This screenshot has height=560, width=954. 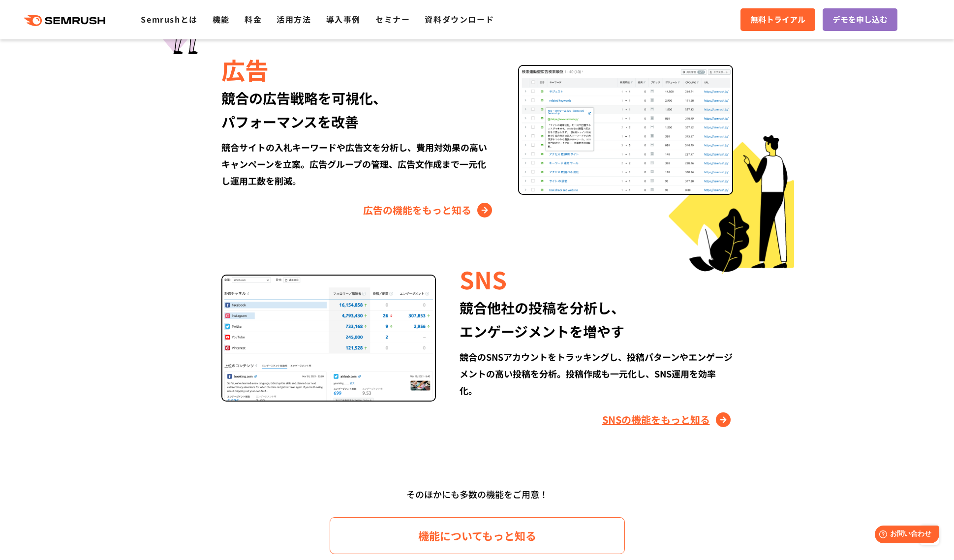 I want to click on a: 機能, so click(x=221, y=19).